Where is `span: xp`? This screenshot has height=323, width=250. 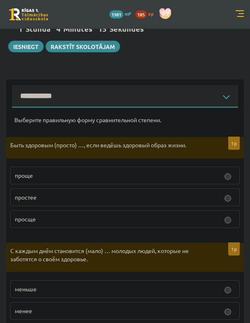
span: xp is located at coordinates (150, 14).